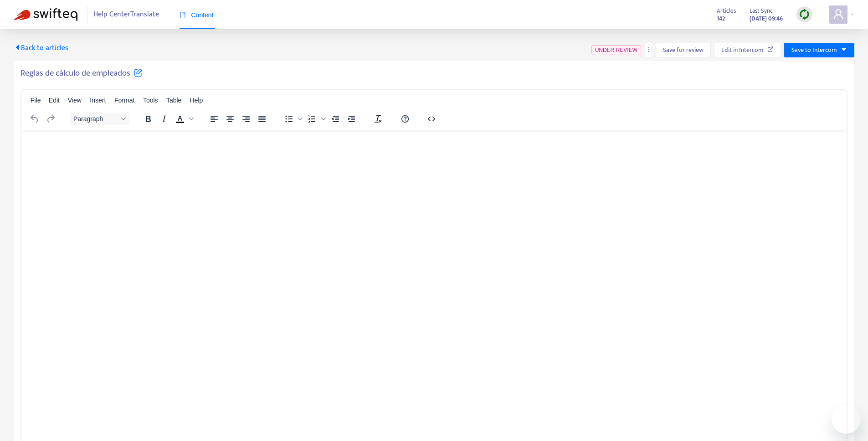 Image resolution: width=868 pixels, height=441 pixels. Describe the element at coordinates (648, 50) in the screenshot. I see `button: more` at that location.